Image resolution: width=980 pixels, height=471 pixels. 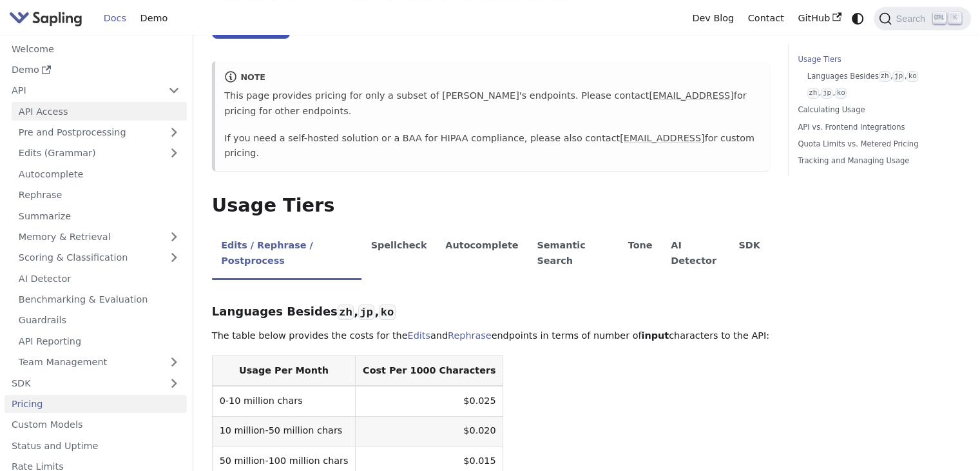 What do you see at coordinates (492, 146) in the screenshot?
I see `p: If you need a self-hosted solution or a BAA for HIPAA compliance, please also contact for custom ...` at bounding box center [492, 146].